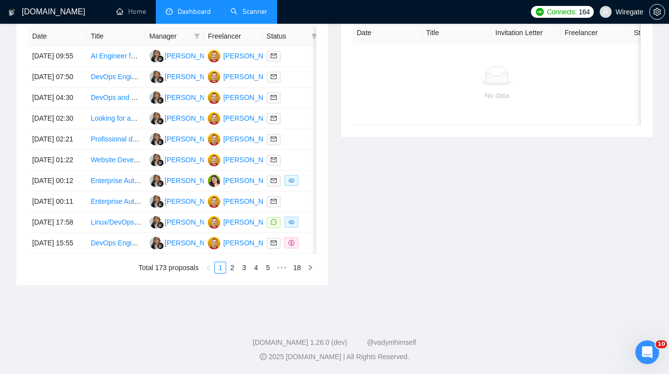 This screenshot has height=374, width=669. I want to click on td: Linux/DevOps Engineer for Proxmox Server with Guix VMs (Open Source Software Setup), so click(116, 223).